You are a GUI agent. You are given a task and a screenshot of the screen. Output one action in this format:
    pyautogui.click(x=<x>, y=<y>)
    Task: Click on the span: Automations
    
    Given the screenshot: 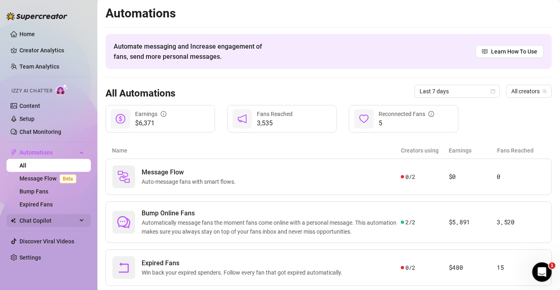 What is the action you would take?
    pyautogui.click(x=48, y=153)
    